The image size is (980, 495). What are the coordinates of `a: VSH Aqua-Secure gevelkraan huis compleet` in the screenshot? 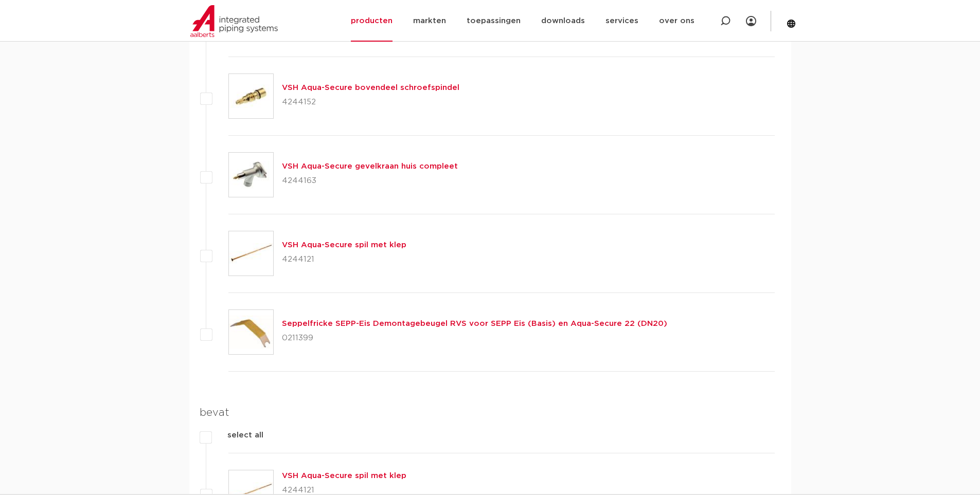 It's located at (370, 166).